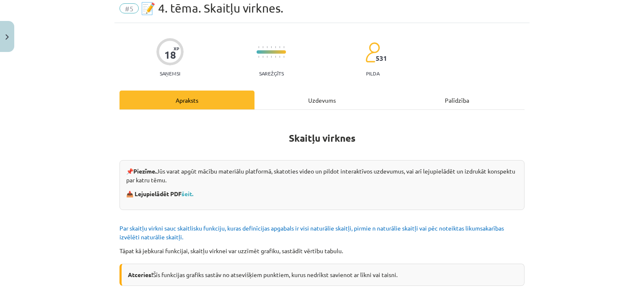 The height and width of the screenshot is (306, 644). What do you see at coordinates (457, 100) in the screenshot?
I see `div: Palīdzība` at bounding box center [457, 100].